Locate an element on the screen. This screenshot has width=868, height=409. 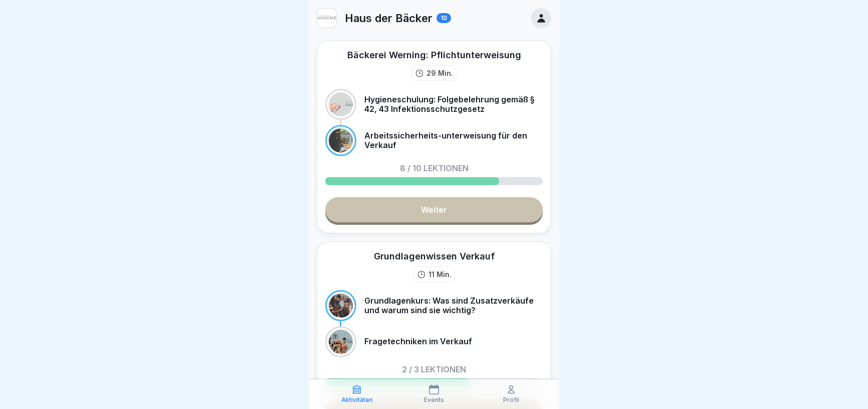
p: 29 Min. is located at coordinates (440, 73).